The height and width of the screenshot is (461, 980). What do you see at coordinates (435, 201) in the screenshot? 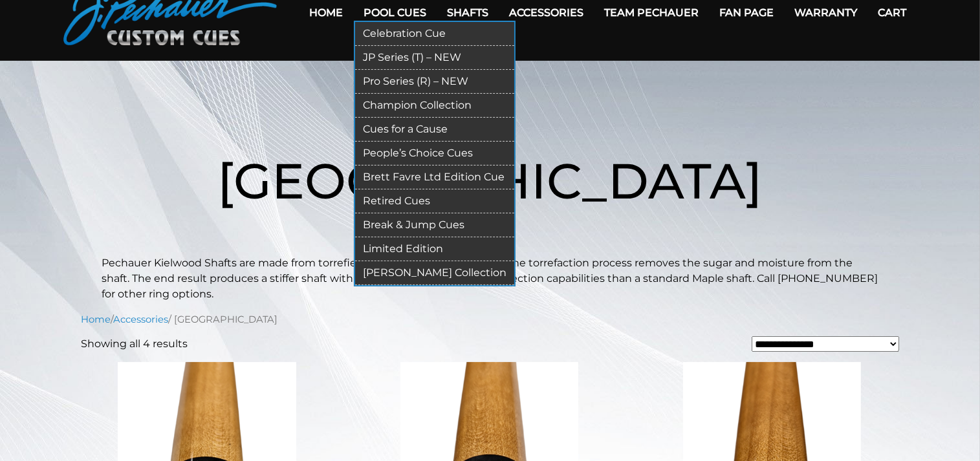
I see `a: Retired Cues` at bounding box center [435, 201].